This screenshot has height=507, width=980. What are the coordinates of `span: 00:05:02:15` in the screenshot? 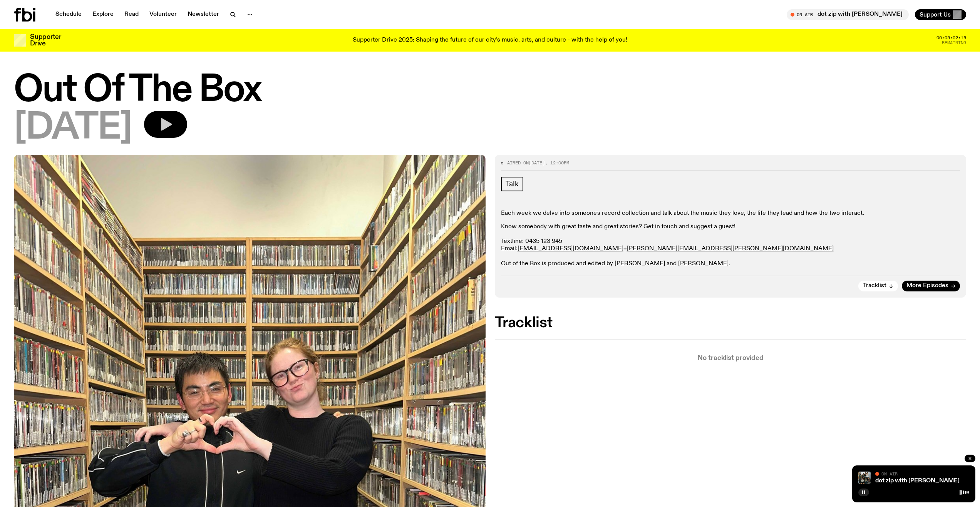 It's located at (951, 38).